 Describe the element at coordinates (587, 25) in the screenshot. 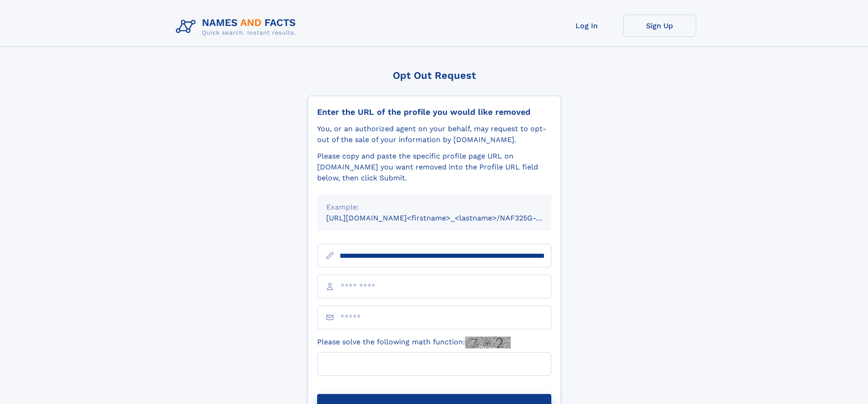

I see `a: Log In` at that location.